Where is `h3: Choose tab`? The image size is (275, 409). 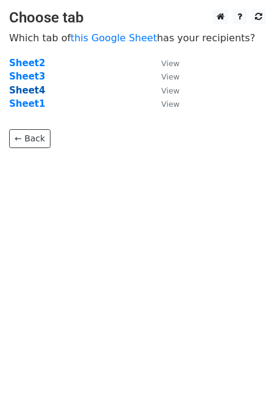
h3: Choose tab is located at coordinates (137, 18).